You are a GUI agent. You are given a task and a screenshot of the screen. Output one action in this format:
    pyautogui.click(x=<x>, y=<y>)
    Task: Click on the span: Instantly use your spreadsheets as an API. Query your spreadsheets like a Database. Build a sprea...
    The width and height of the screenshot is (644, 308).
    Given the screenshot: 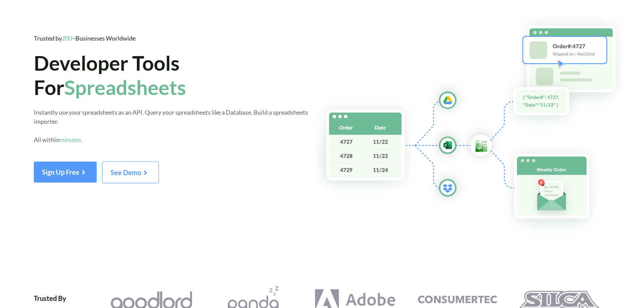 What is the action you would take?
    pyautogui.click(x=171, y=126)
    